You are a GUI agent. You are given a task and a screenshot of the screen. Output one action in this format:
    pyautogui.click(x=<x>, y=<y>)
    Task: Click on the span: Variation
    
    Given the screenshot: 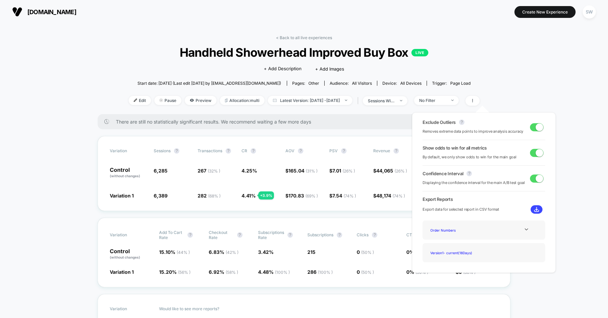 What is the action you would take?
    pyautogui.click(x=128, y=235)
    